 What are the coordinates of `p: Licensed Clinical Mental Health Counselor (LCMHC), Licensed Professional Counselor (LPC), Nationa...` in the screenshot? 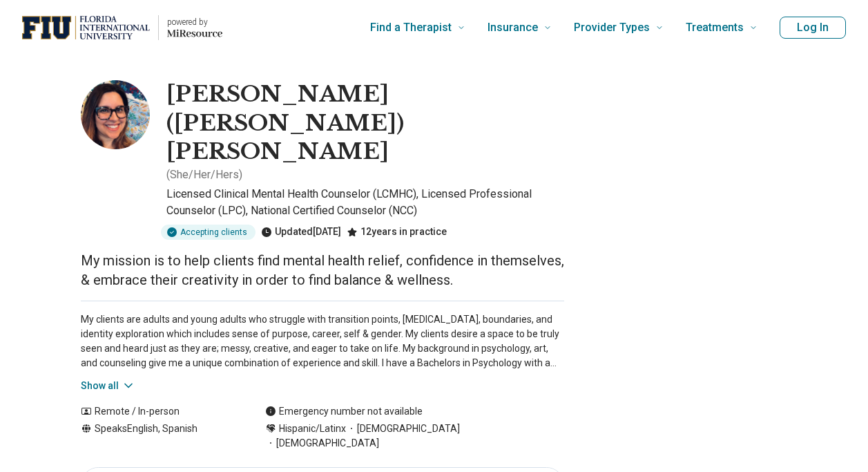 It's located at (365, 203).